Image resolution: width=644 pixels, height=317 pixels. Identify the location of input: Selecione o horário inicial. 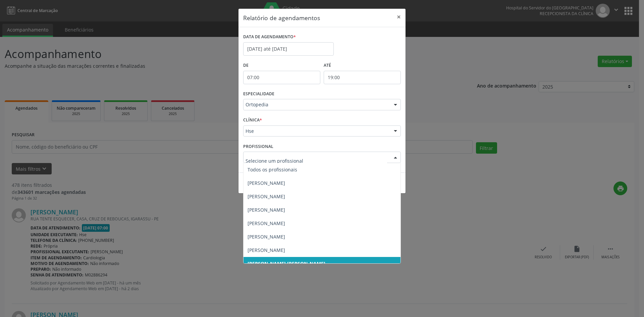
(282, 78).